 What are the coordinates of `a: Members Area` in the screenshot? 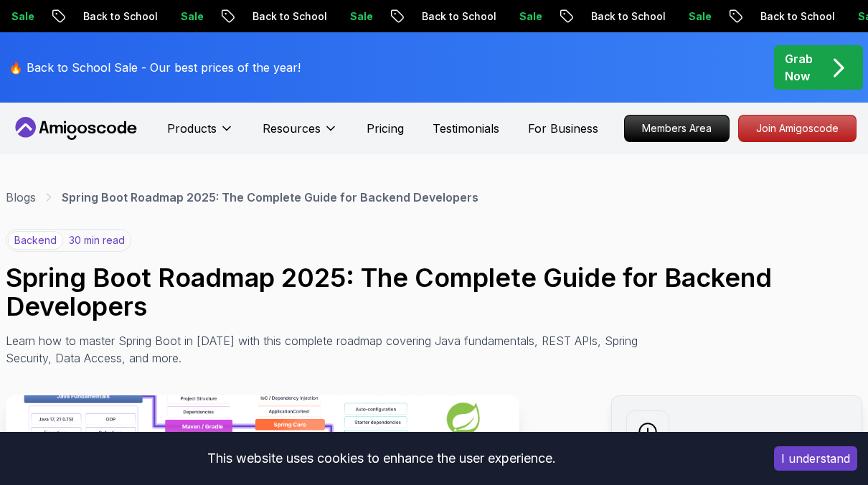 It's located at (676, 129).